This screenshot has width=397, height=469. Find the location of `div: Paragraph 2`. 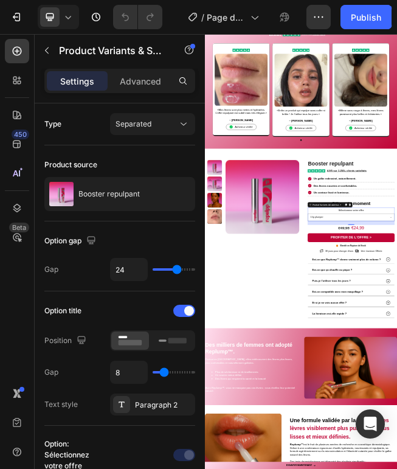

div: Paragraph 2 is located at coordinates (164, 405).